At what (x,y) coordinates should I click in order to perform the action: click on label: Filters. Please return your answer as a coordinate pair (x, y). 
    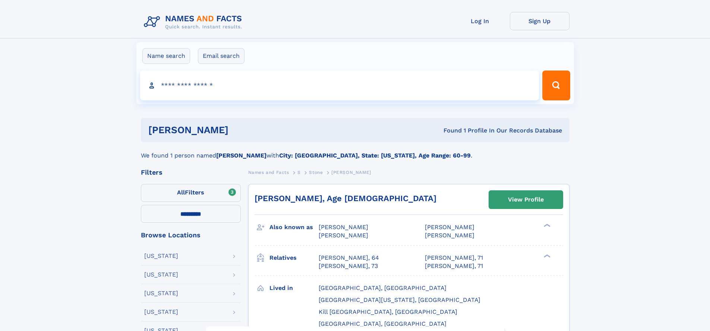
    Looking at the image, I should click on (191, 193).